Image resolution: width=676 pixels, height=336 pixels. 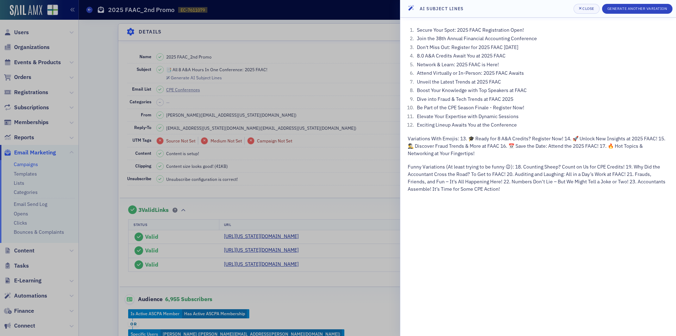 What do you see at coordinates (538, 178) in the screenshot?
I see `p: Funny Variations (At least trying to be funny 😉): 18. Counting Sheep? Count on Us for CPE Credits...` at bounding box center [538, 178].